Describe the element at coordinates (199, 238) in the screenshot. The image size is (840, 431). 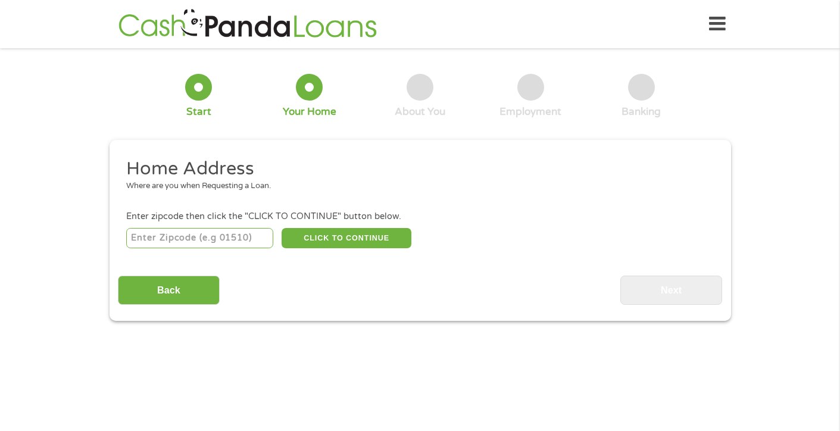
I see `input: Enter Zipcode (e.g 01510)` at that location.